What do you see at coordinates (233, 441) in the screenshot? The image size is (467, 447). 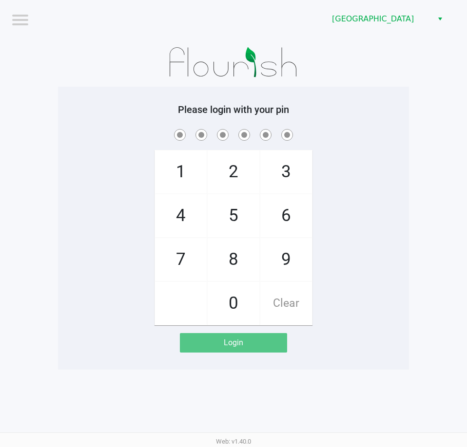 I see `span: Web: v1.40.0` at bounding box center [233, 441].